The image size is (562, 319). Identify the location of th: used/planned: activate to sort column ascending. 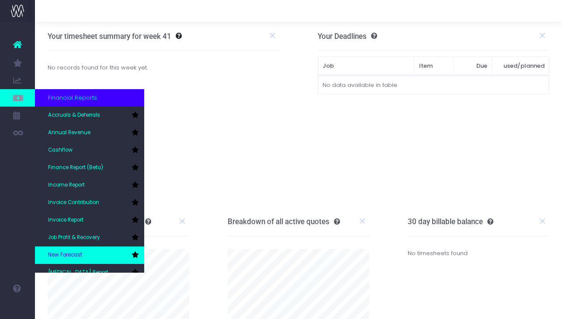
(520, 66).